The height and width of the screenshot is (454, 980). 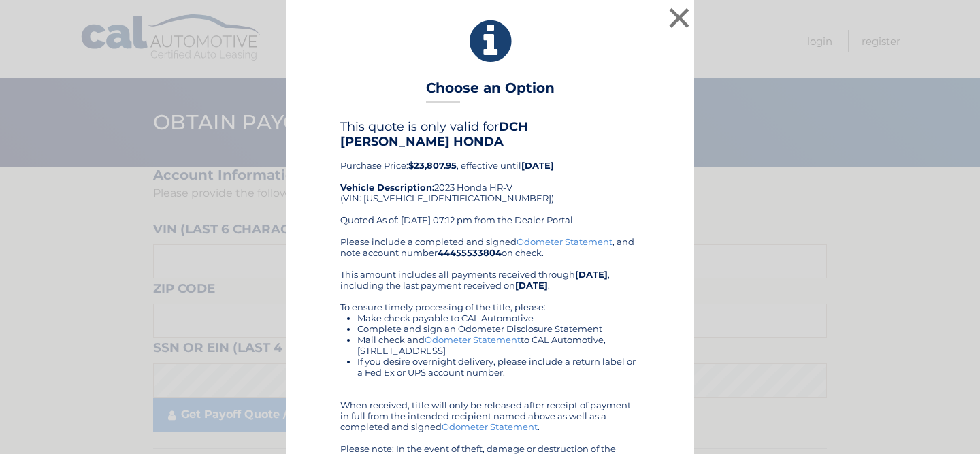 What do you see at coordinates (470, 253) in the screenshot?
I see `b: 44455533804` at bounding box center [470, 253].